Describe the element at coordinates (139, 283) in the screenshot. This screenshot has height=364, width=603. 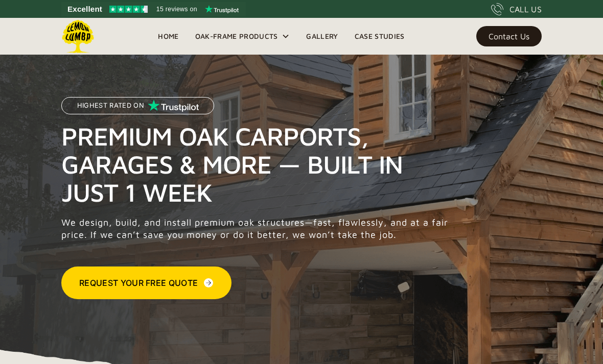
I see `div: Request Your Free Quote` at that location.